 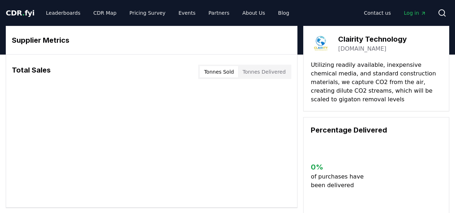 What do you see at coordinates (20, 13) in the screenshot?
I see `span: CDR fyi` at bounding box center [20, 13].